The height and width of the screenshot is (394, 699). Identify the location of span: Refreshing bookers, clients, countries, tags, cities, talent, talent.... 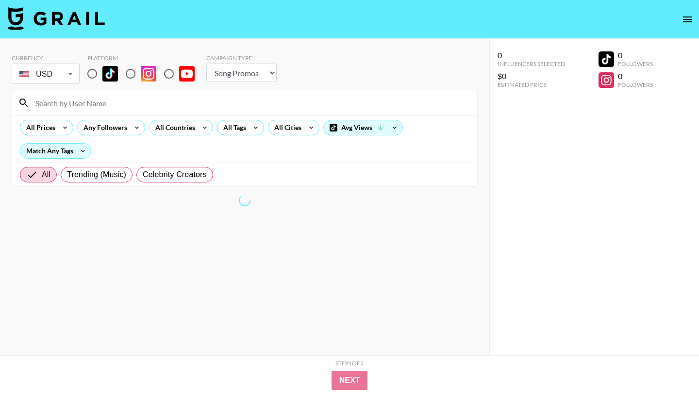
(244, 200).